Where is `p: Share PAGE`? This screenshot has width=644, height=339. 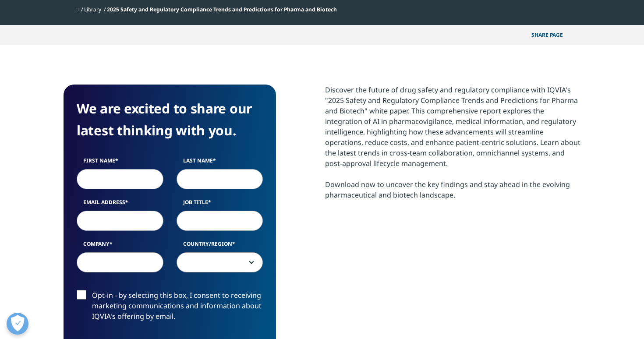
p: Share PAGE is located at coordinates (553, 35).